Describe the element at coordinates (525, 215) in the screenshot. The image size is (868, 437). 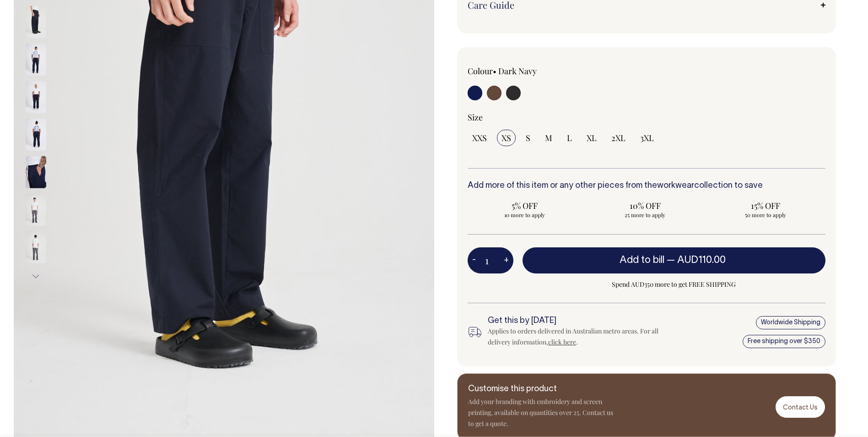
I see `span: 10 more to apply` at that location.